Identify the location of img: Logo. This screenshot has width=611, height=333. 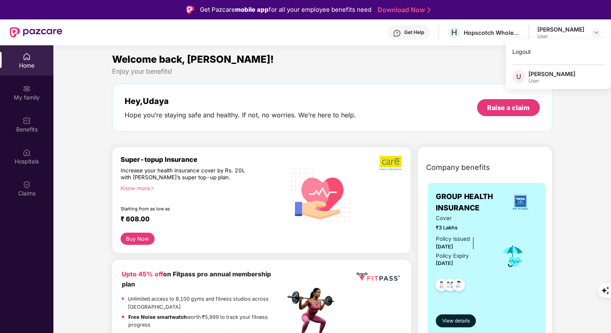
(190, 10).